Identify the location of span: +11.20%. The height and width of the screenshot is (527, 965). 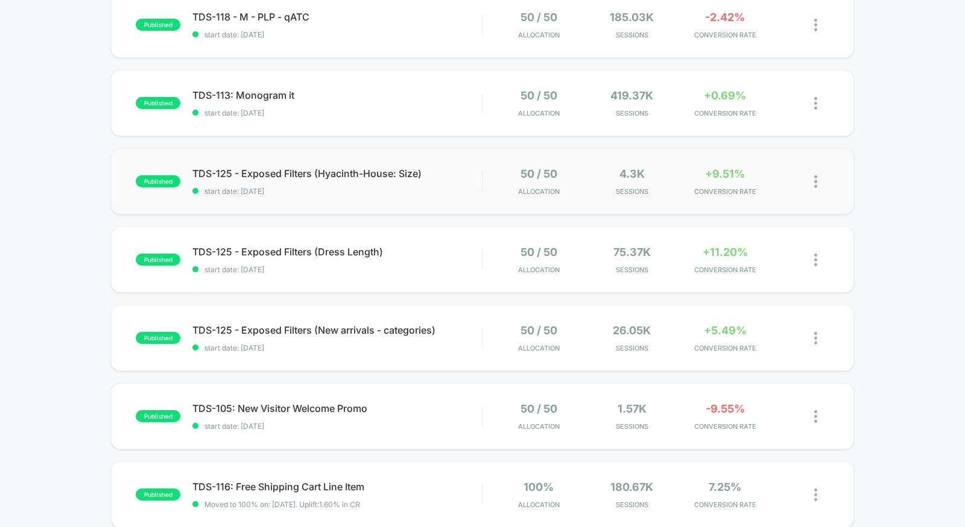
(725, 252).